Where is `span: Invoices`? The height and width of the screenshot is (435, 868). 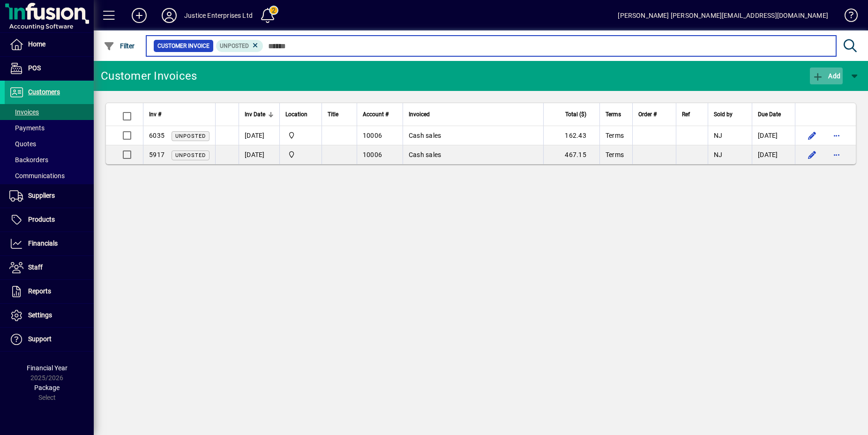 span: Invoices is located at coordinates (24, 112).